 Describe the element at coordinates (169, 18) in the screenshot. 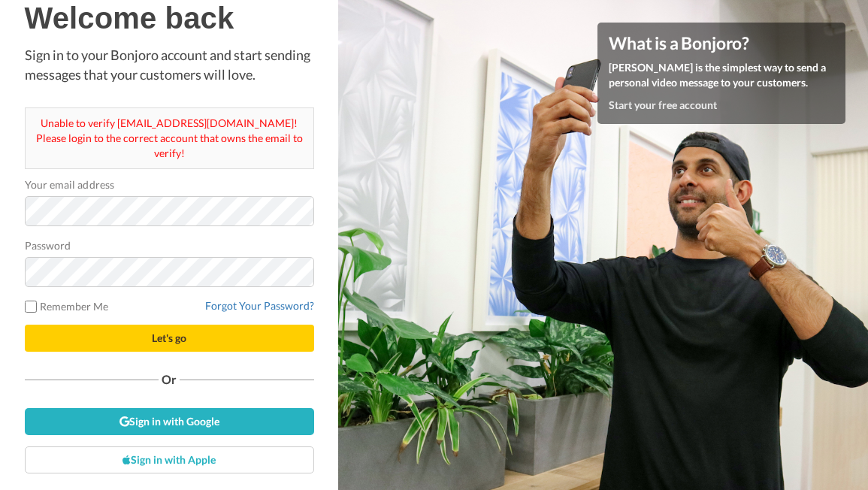

I see `h1: Welcome back` at that location.